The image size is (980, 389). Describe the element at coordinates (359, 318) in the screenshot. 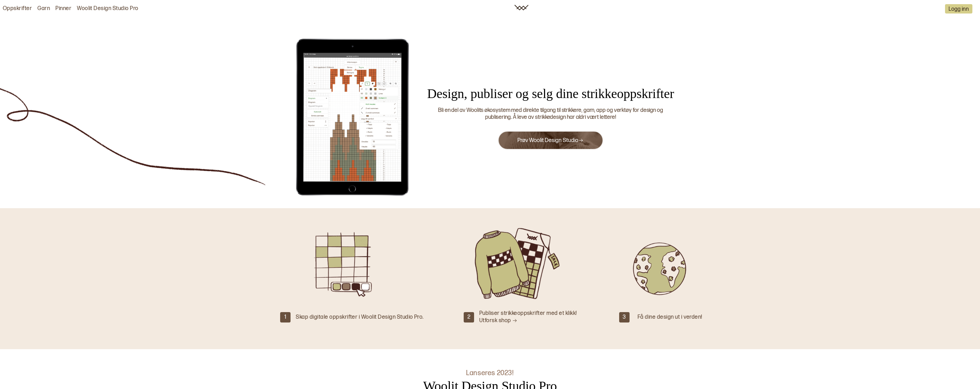

I see `div: Skap digitale oppskrifter i Woolit Design Studio Pro.` at that location.